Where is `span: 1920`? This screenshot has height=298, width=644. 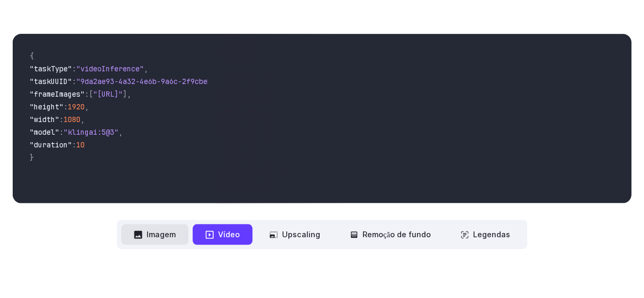
span: 1920 is located at coordinates (76, 107).